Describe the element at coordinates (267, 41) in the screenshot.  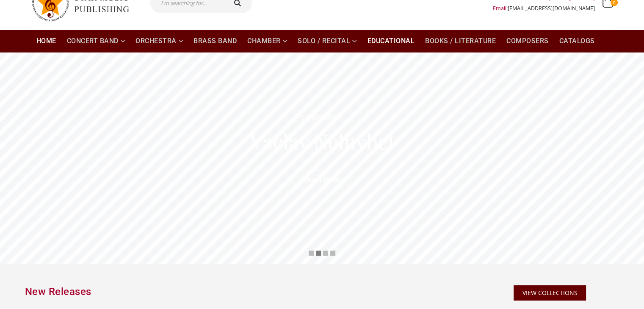
I see `a: Chamber` at that location.